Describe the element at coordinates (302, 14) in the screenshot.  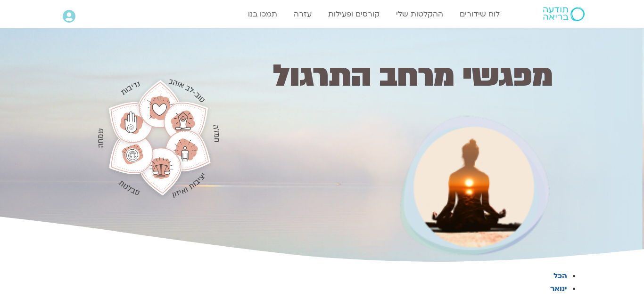
I see `a: עזרה` at that location.